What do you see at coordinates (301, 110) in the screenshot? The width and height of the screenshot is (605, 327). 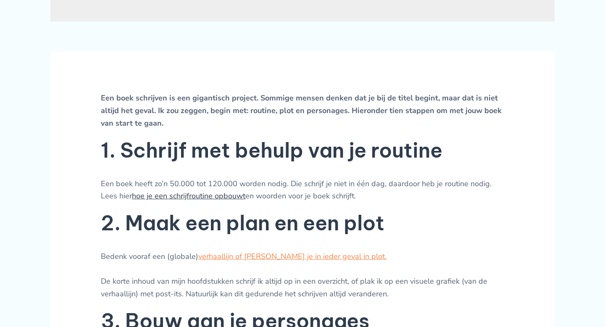 I see `strong: Een boek schrijven is een gigantisch project. Sommige mensen denken dat je bij de titel begint, m...` at bounding box center [301, 110].